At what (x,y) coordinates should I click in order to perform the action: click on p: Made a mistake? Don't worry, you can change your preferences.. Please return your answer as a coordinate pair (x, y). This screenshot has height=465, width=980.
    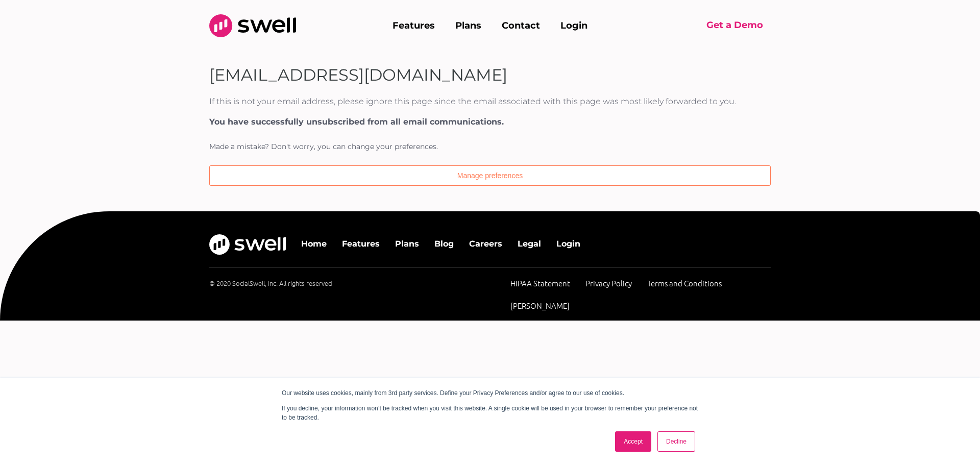
    Looking at the image, I should click on (490, 147).